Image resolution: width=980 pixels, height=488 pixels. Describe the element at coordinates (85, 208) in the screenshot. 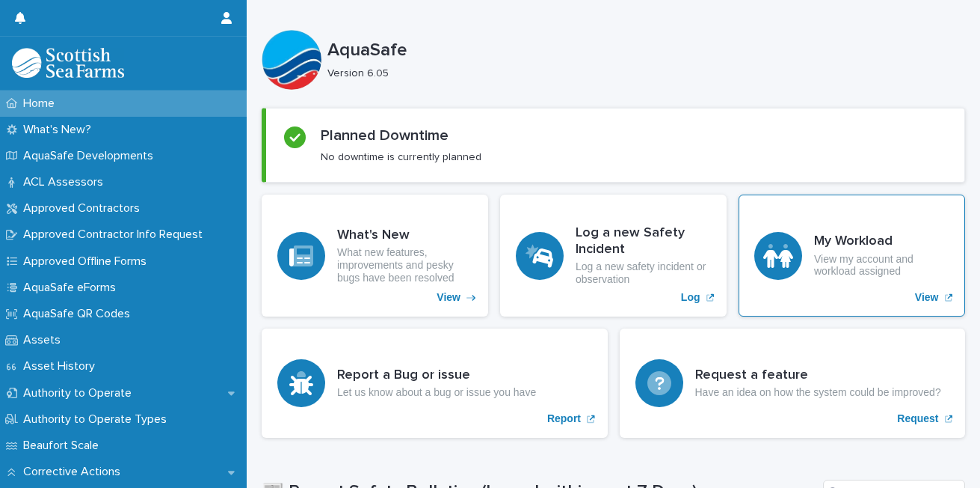

I see `p: Approved Contractors` at that location.